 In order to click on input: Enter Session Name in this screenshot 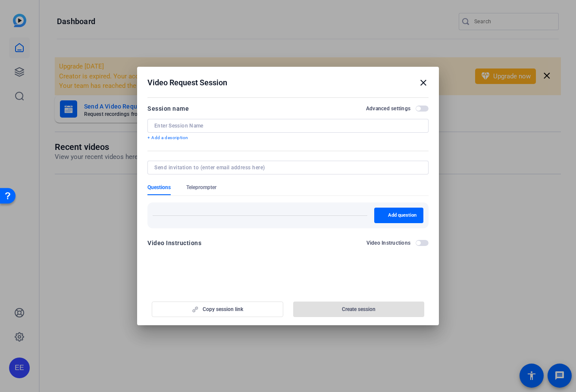, I will do `click(288, 126)`.